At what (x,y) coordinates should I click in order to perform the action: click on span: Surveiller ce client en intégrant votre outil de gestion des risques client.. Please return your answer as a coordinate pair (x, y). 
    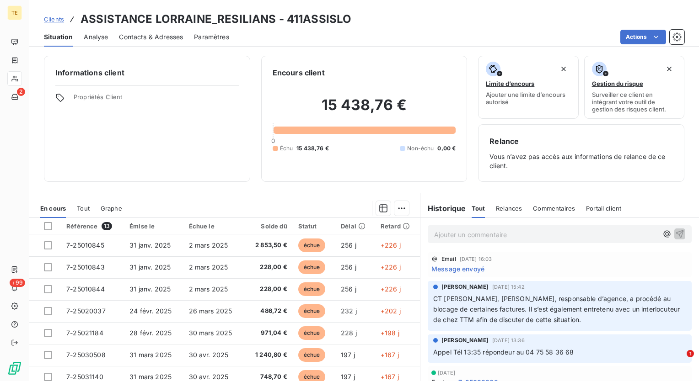
    Looking at the image, I should click on (634, 102).